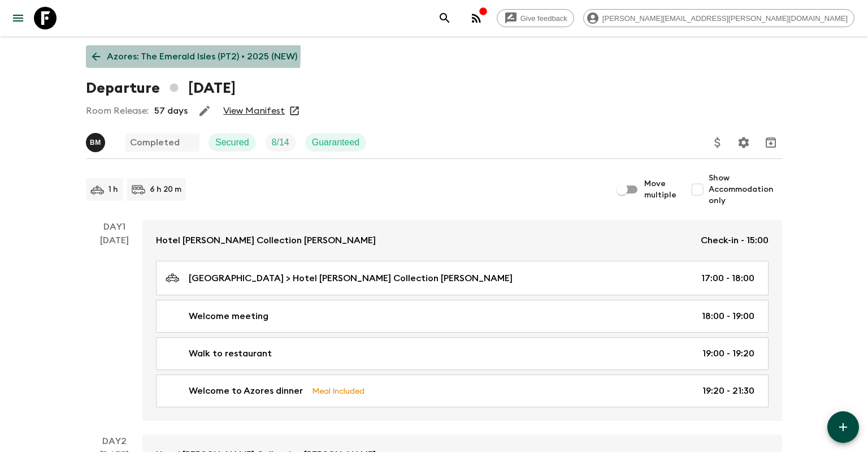 This screenshot has height=452, width=868. Describe the element at coordinates (171, 111) in the screenshot. I see `p: 57 days` at that location.